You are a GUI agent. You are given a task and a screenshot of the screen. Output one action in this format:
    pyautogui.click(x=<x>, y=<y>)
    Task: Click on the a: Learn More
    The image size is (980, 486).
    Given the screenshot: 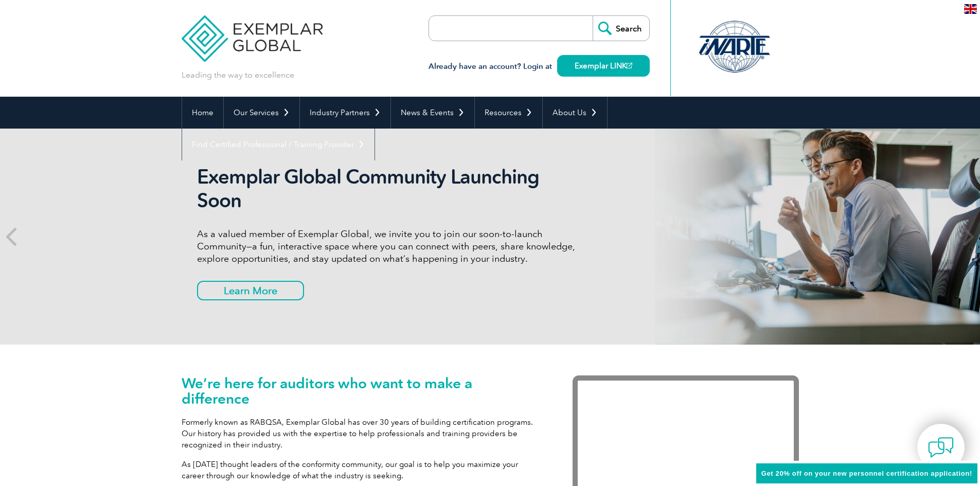 What is the action you would take?
    pyautogui.click(x=250, y=291)
    